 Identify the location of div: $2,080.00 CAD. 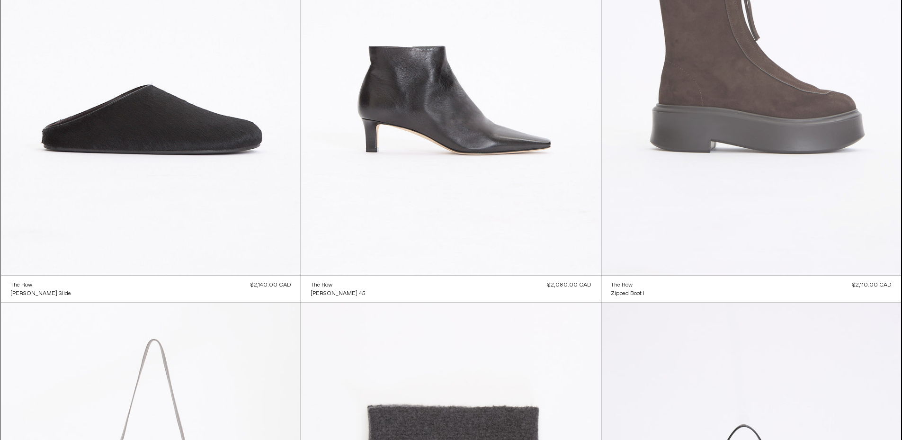
(569, 285).